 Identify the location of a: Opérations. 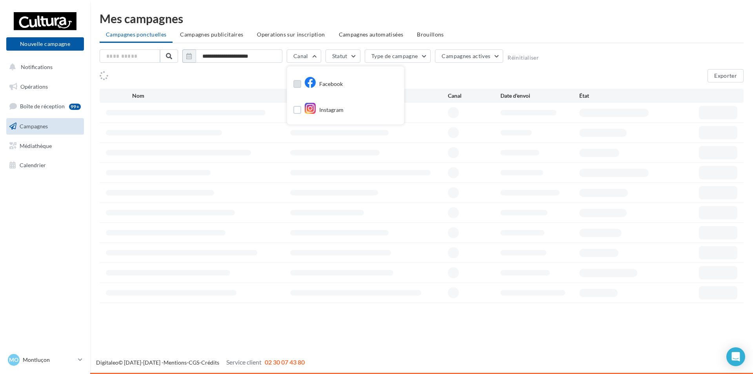
(45, 87).